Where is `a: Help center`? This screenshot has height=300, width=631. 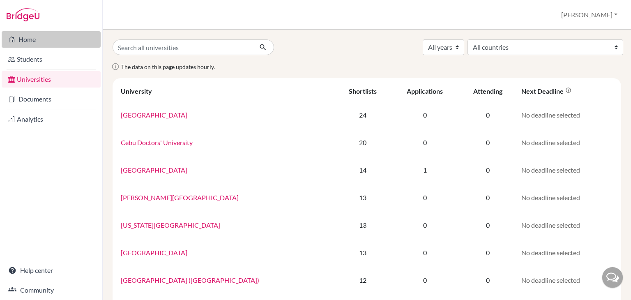
a: Help center is located at coordinates (51, 270).